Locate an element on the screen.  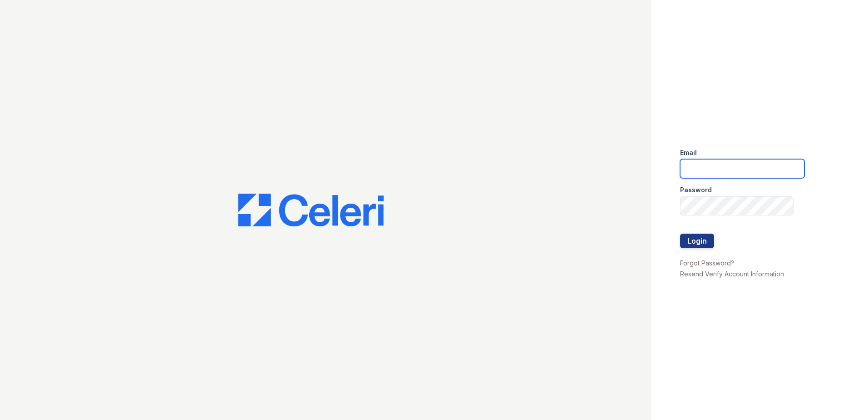
a: Resend Verify Account Information is located at coordinates (732, 274).